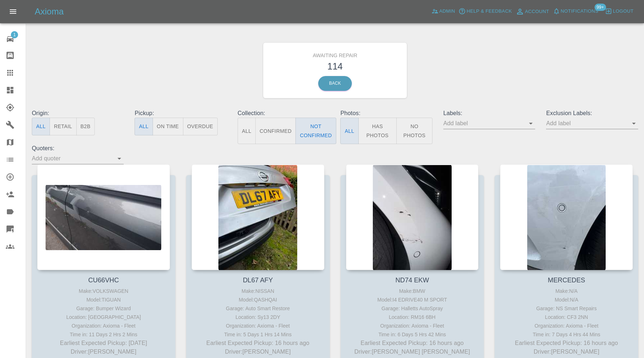  What do you see at coordinates (275, 131) in the screenshot?
I see `button: Confirmed` at bounding box center [275, 131].